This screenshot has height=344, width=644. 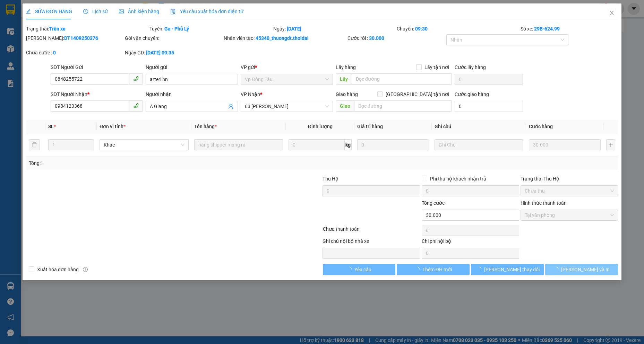 What do you see at coordinates (433, 203) in the screenshot?
I see `span: Tổng cước` at bounding box center [433, 203].